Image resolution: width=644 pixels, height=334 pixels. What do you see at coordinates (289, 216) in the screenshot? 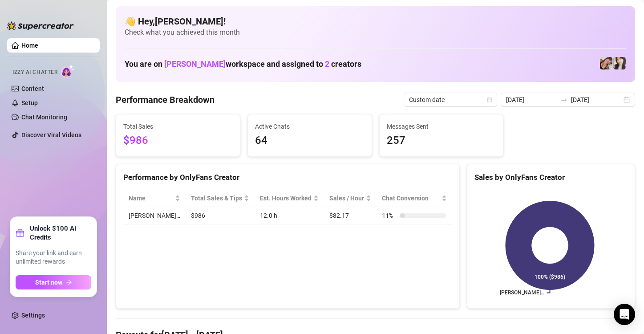
I see `td: 12.0 h` at bounding box center [289, 216].